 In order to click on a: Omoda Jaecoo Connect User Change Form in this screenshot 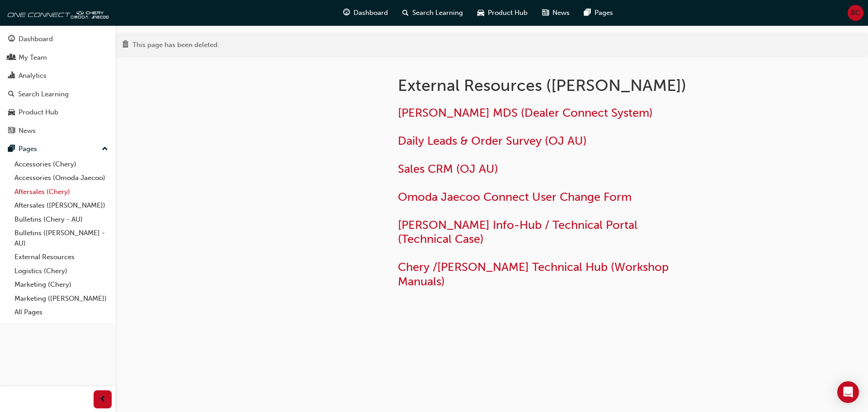, I will do `click(514, 197)`.